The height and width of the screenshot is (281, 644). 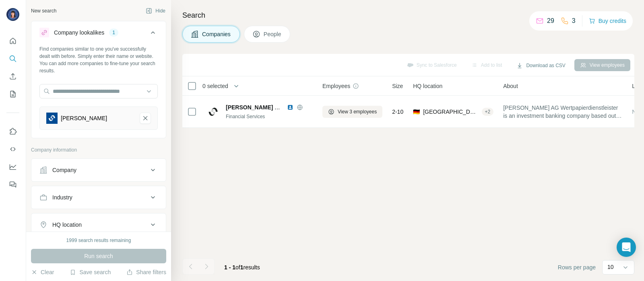 What do you see at coordinates (13, 94) in the screenshot?
I see `button: My lists` at bounding box center [13, 94].